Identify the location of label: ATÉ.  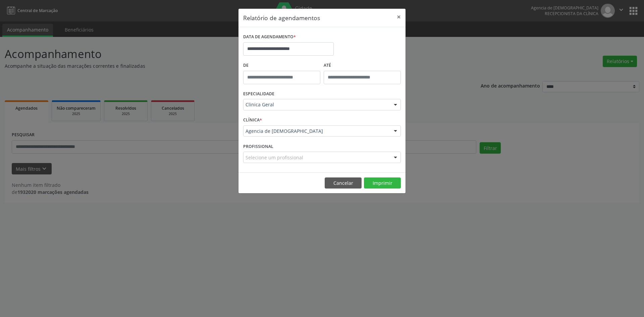
(363, 65).